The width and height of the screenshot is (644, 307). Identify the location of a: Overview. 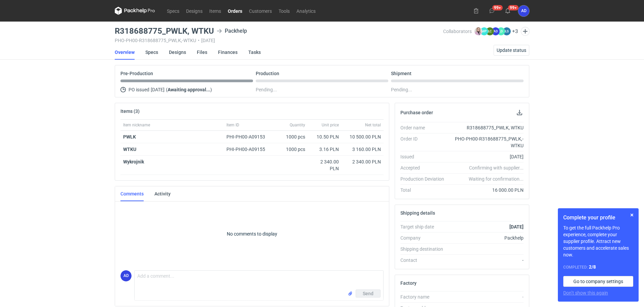
(125, 52).